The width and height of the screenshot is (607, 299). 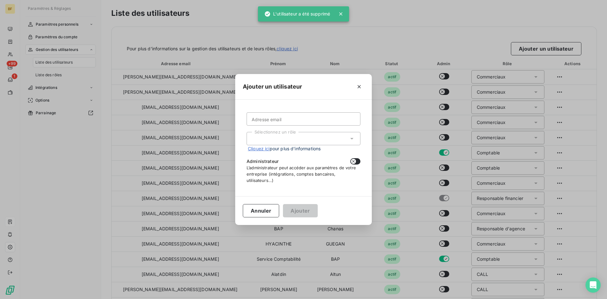 What do you see at coordinates (302, 174) in the screenshot?
I see `span: L’administrateur peut accéder aux paramètres de votre entreprise (intégrations, comptes bancaires...` at bounding box center [302, 174].